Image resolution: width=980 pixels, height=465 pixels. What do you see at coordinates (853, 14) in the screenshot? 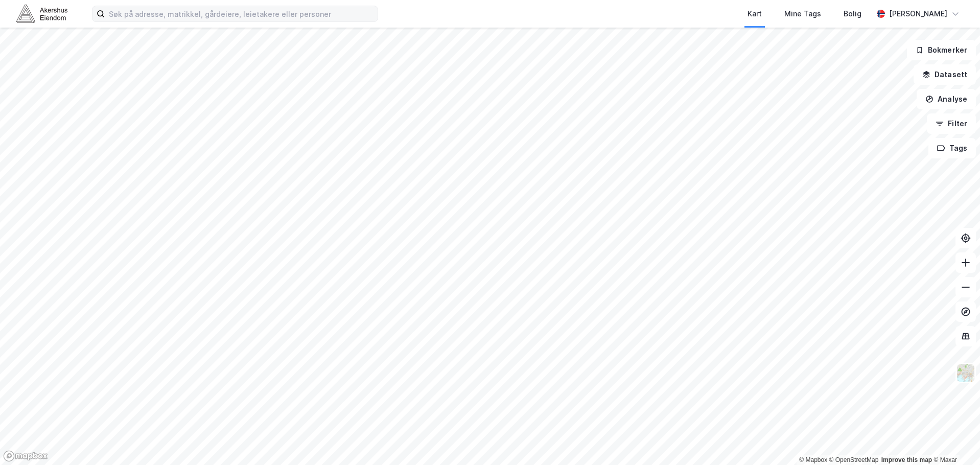
I see `div: Bolig` at bounding box center [853, 14].